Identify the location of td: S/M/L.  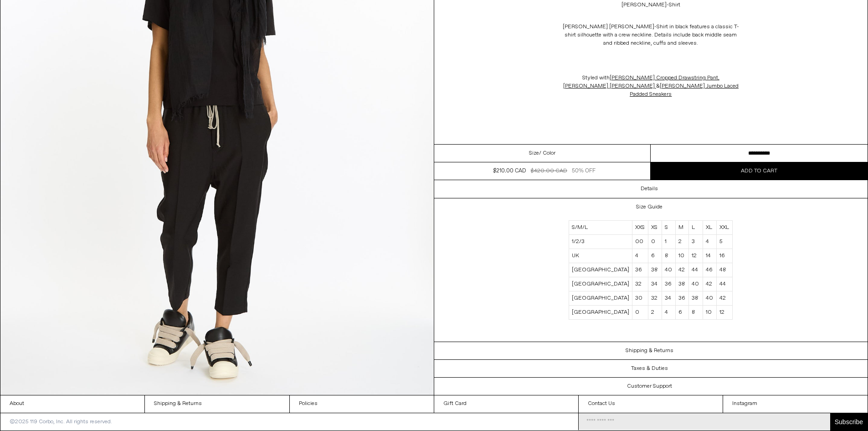
(601, 227).